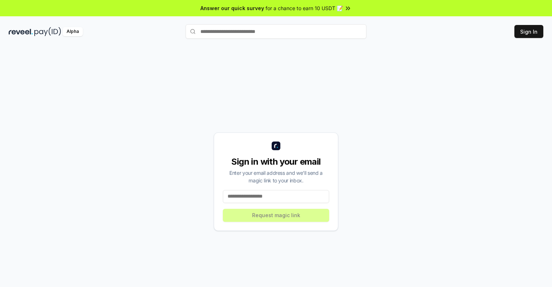  Describe the element at coordinates (232, 8) in the screenshot. I see `span: Answer our quick survey` at that location.